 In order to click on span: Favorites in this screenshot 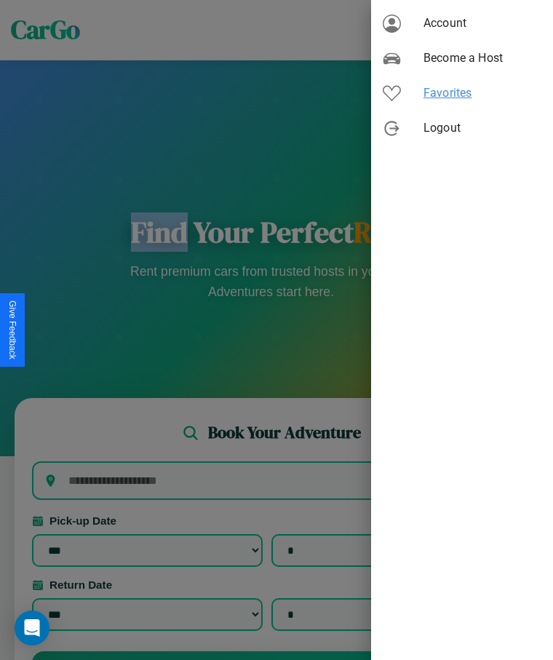, I will do `click(482, 93)`.